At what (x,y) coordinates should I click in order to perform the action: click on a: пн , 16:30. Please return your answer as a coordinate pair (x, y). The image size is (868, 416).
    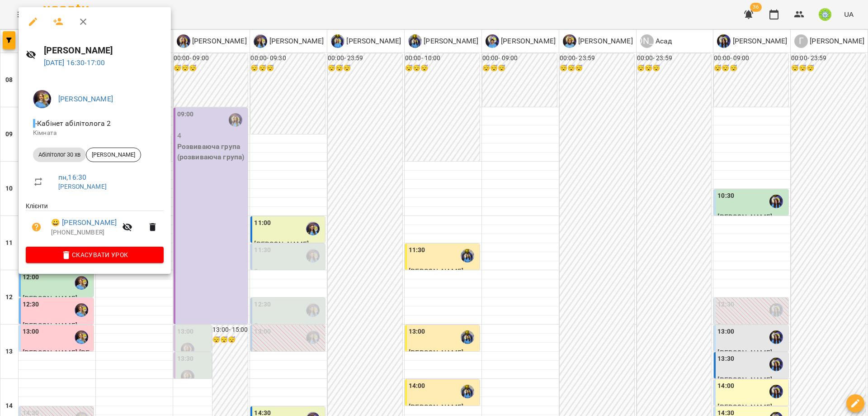
    Looking at the image, I should click on (72, 177).